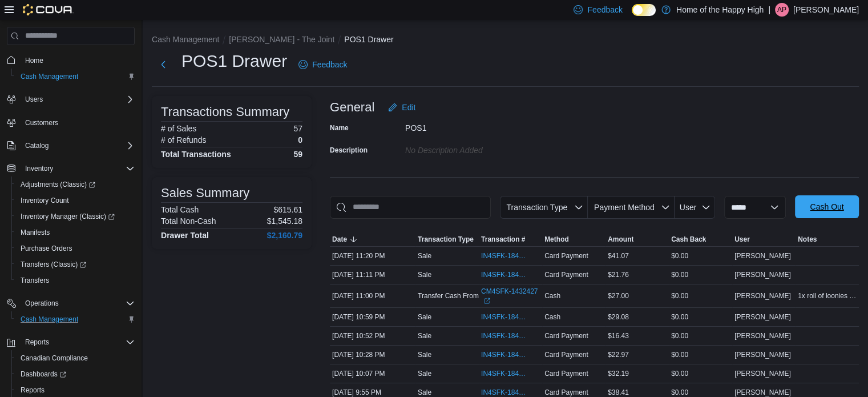 Image resolution: width=868 pixels, height=397 pixels. What do you see at coordinates (764, 239) in the screenshot?
I see `button: User` at bounding box center [764, 239].